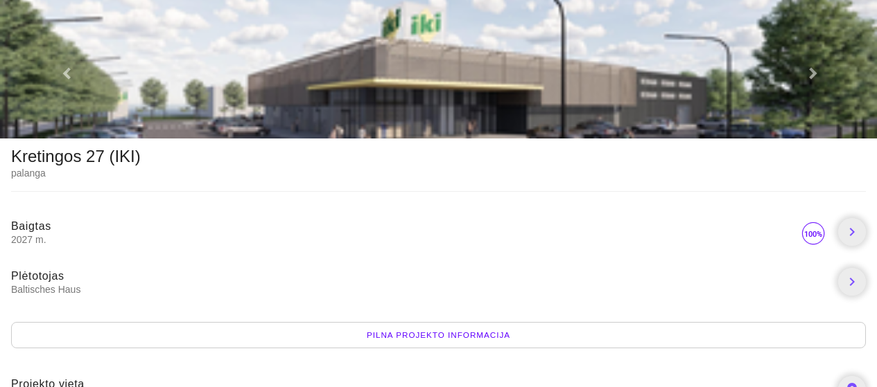 The image size is (877, 387). What do you see at coordinates (76, 157) in the screenshot?
I see `div: Kretingos 27 (IKI)` at bounding box center [76, 157].